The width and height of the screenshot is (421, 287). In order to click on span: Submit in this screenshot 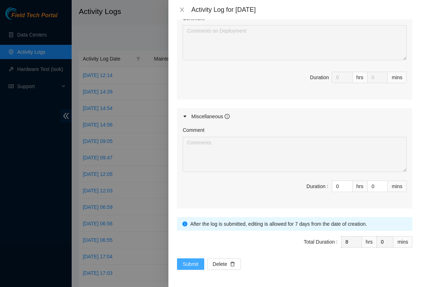, I will do `click(191, 264)`.